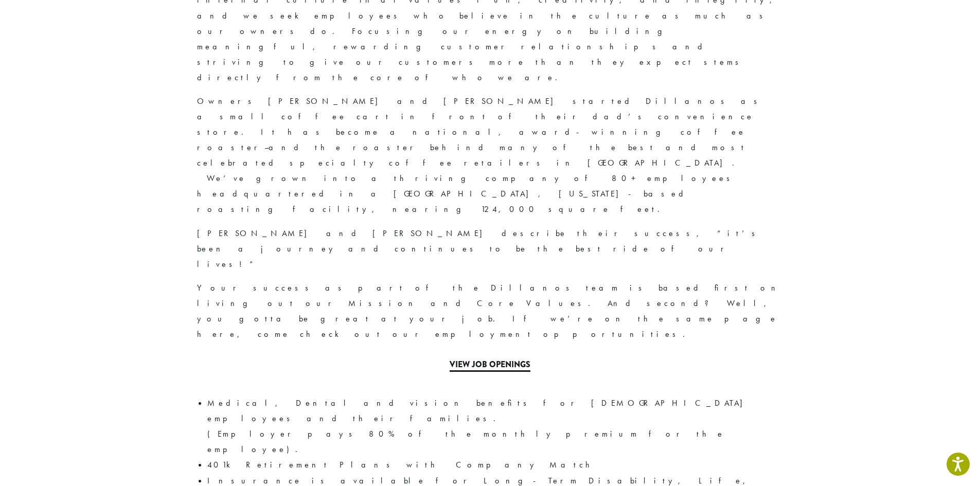 This screenshot has height=486, width=980. What do you see at coordinates (496, 465) in the screenshot?
I see `li: 401k Retirement Plans with Company Match` at bounding box center [496, 465].